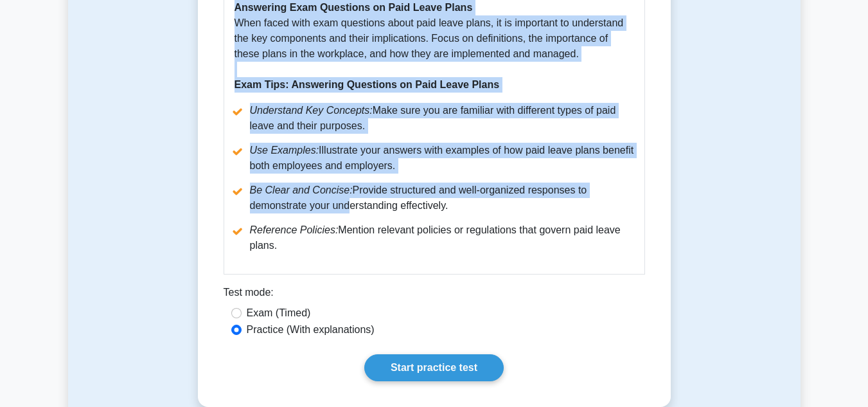 This screenshot has height=407, width=868. Describe the element at coordinates (434, 295) in the screenshot. I see `div: Test mode:` at that location.